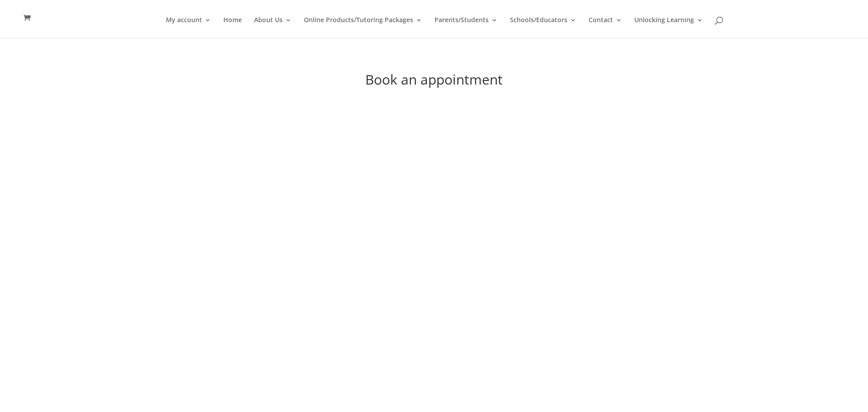 The height and width of the screenshot is (412, 868). I want to click on a: About Us, so click(273, 27).